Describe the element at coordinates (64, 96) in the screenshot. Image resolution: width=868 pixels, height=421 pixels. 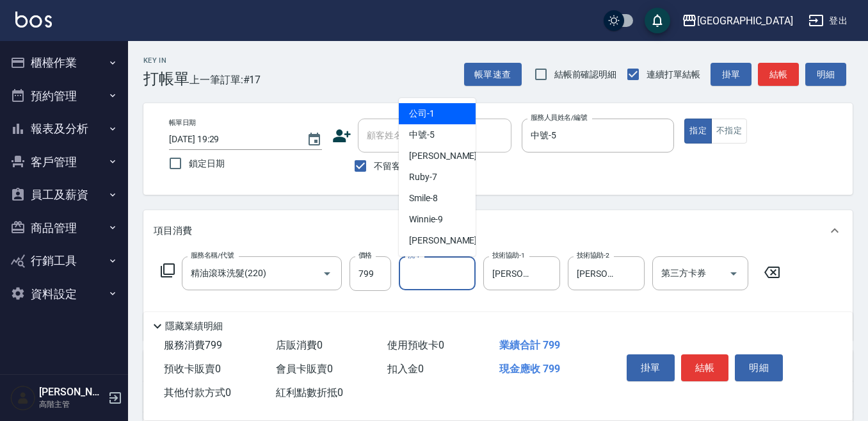
I see `button: 預約管理` at that location.